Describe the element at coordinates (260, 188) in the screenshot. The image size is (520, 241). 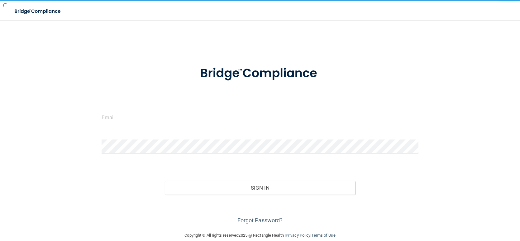
I see `button: Sign In` at that location.